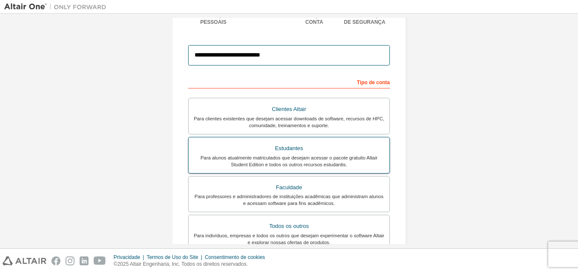 This screenshot has width=578, height=273. What do you see at coordinates (57, 7) in the screenshot?
I see `img: Altair Um` at bounding box center [57, 7].